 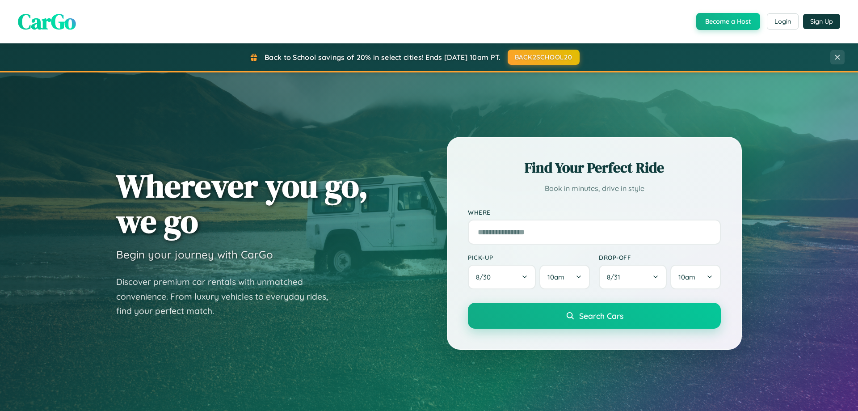 I want to click on button: Login, so click(x=782, y=21).